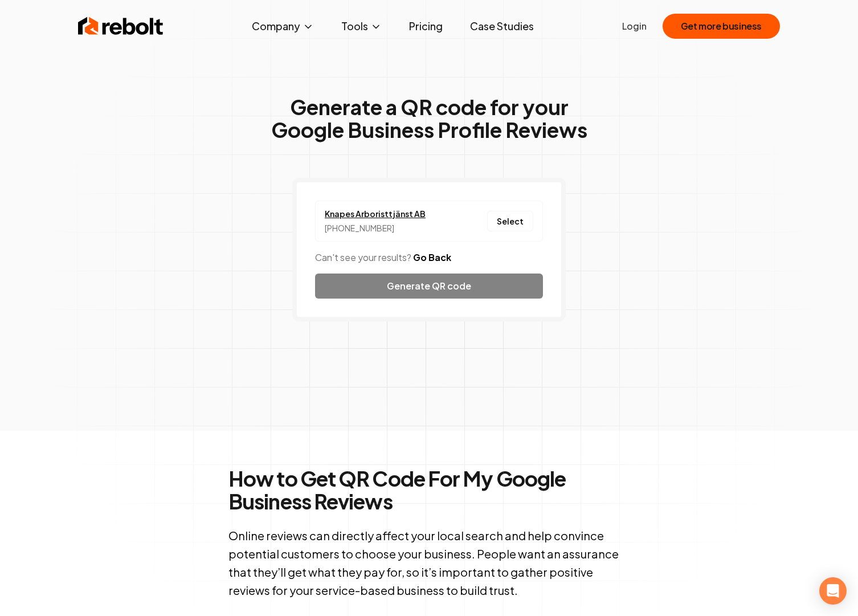 The width and height of the screenshot is (858, 616). Describe the element at coordinates (283, 26) in the screenshot. I see `button: Company` at that location.